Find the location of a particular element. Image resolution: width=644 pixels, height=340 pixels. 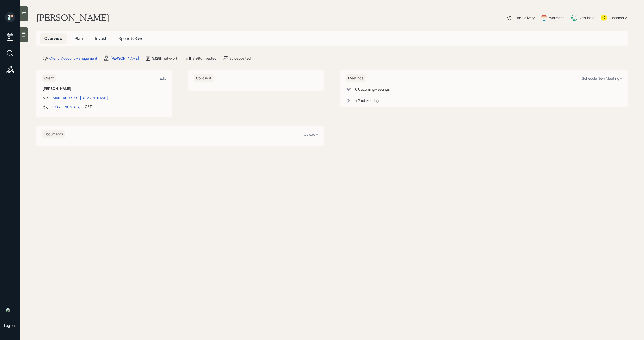

h6: Meetings is located at coordinates (356, 78).